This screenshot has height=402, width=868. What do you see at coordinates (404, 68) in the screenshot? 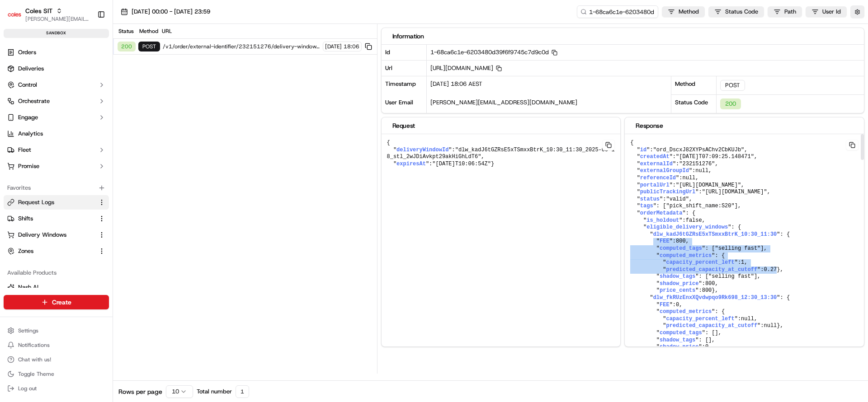
I see `div: Url` at bounding box center [404, 68].